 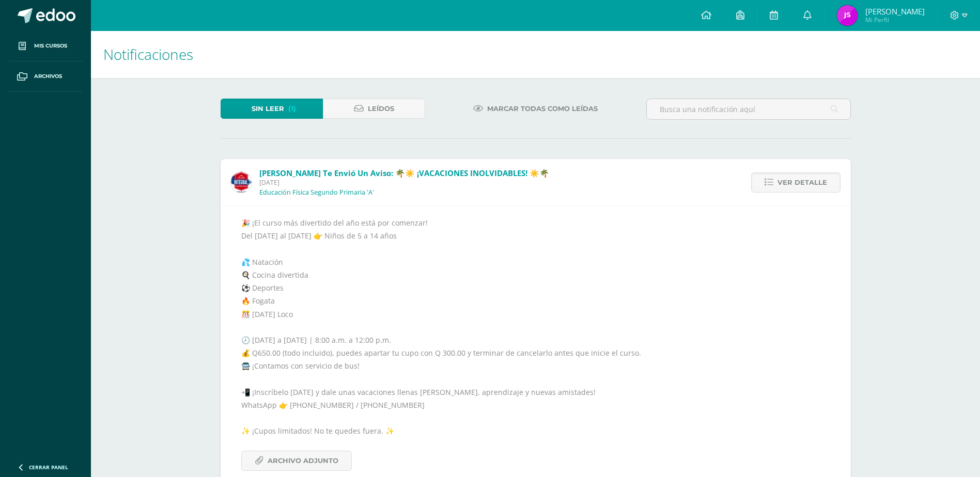 I want to click on a: Marcar todas como leídas, so click(x=535, y=108).